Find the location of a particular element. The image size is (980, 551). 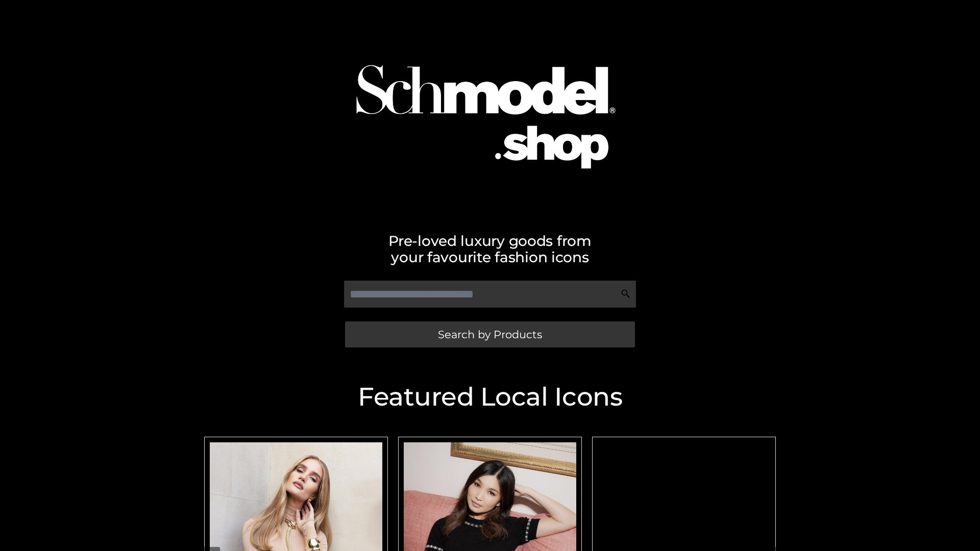

a: Search by Products is located at coordinates (490, 335).